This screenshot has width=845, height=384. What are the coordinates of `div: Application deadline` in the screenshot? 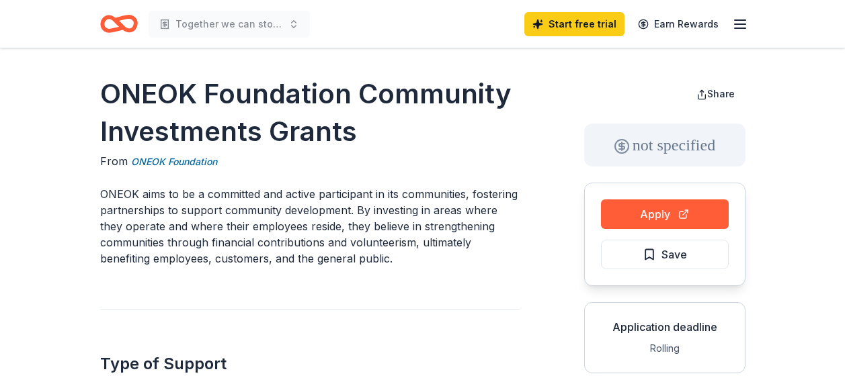 It's located at (665, 327).